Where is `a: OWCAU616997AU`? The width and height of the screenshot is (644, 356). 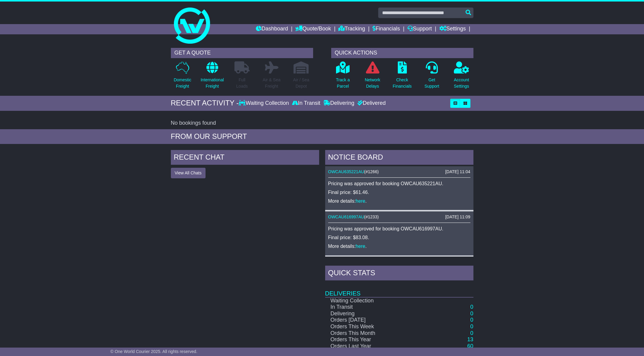
a: OWCAU616997AU is located at coordinates (346, 217).